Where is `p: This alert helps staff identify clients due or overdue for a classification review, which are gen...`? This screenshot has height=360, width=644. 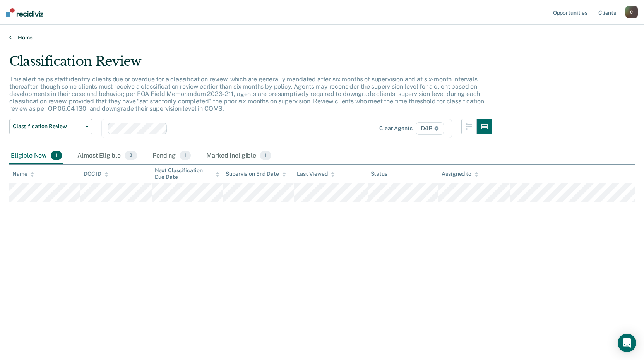 p: This alert helps staff identify clients due or overdue for a classification review, which are gen... is located at coordinates (246, 94).